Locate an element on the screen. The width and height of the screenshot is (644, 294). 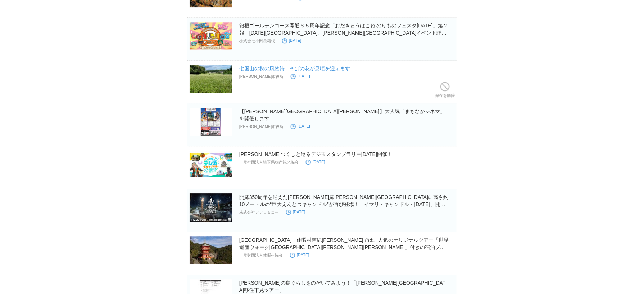
img: 開窯350周年を迎えた鍋島藩窯大川内山のクリスマスに高さ約10メートルの“巨大えんとつキャンドル”が再び登場！「イマリ・キャンドル・クリスマス 2025」開催決定！ is located at coordinates (211, 208).